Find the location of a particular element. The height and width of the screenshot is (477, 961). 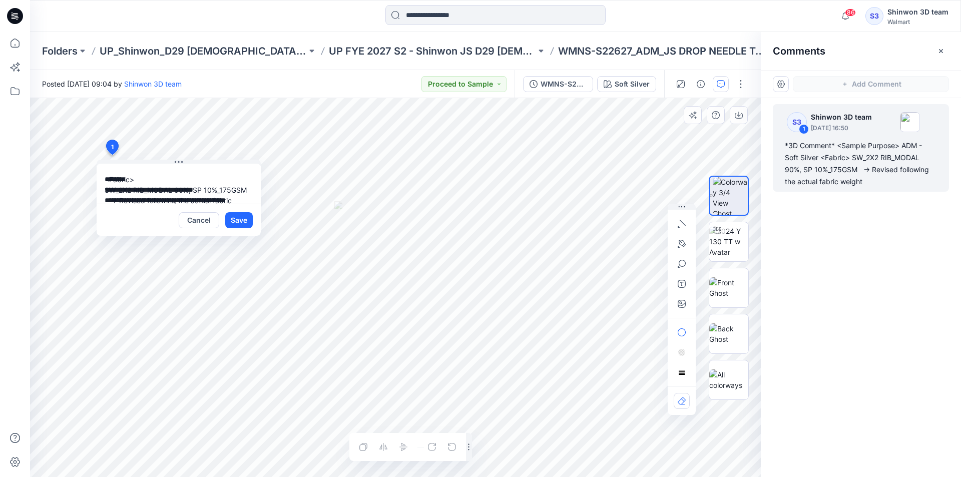

p: WMNS-S22627_ADM_JS DROP NEEDLE Tank is located at coordinates (661, 51).